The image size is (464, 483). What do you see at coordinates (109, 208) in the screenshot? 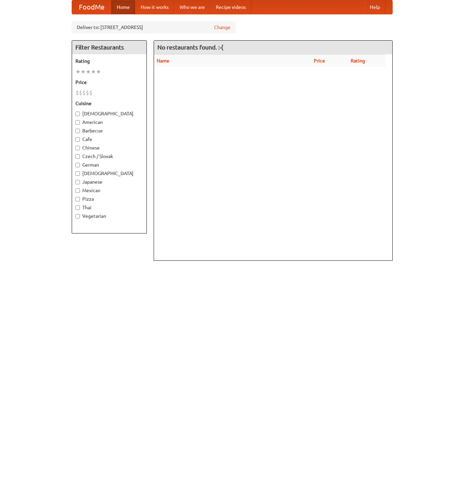
I see `label: Thai` at bounding box center [109, 208].